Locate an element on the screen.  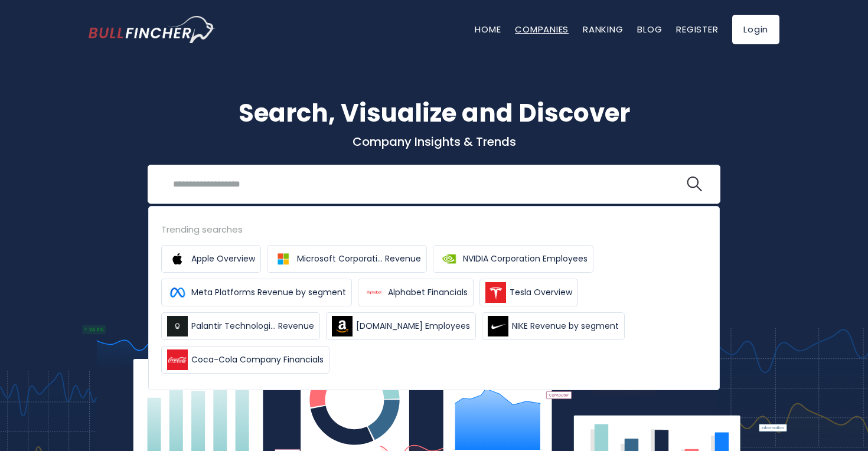
a: Go to homepage is located at coordinates (152, 29).